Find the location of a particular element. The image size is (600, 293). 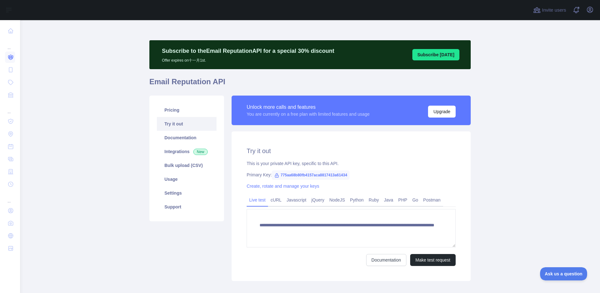

a: cURL is located at coordinates (276, 200).